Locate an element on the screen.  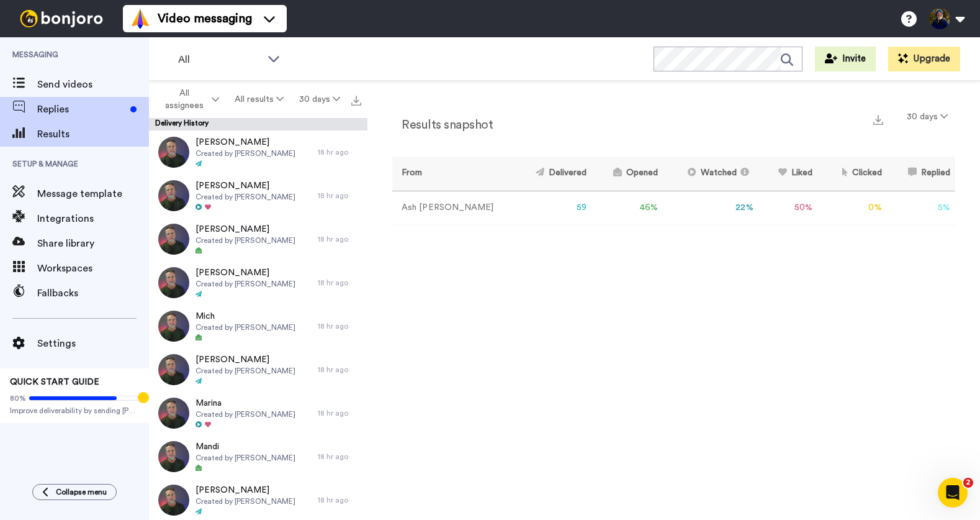
button: All results is located at coordinates (260, 99).